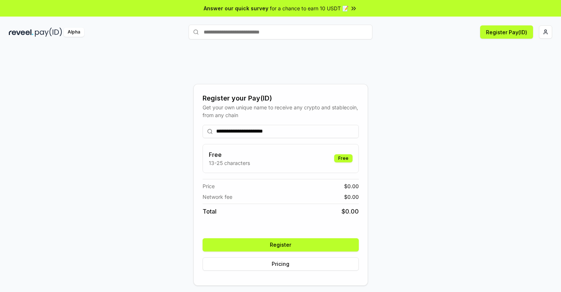 Image resolution: width=561 pixels, height=292 pixels. Describe the element at coordinates (507, 32) in the screenshot. I see `button: Register Pay(ID)` at that location.